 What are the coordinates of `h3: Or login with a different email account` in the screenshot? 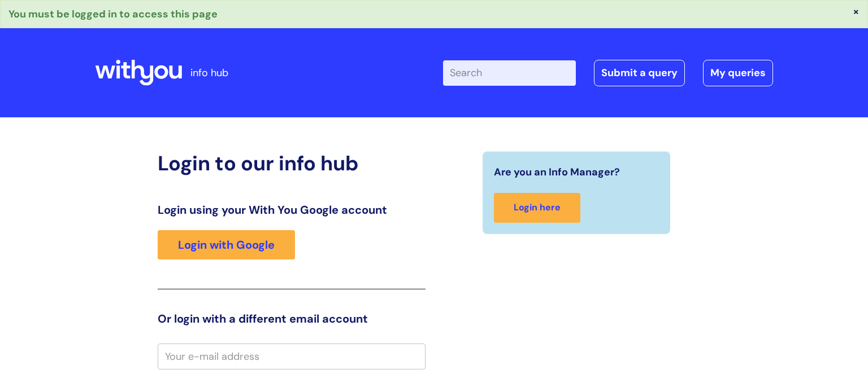 It's located at (291, 319).